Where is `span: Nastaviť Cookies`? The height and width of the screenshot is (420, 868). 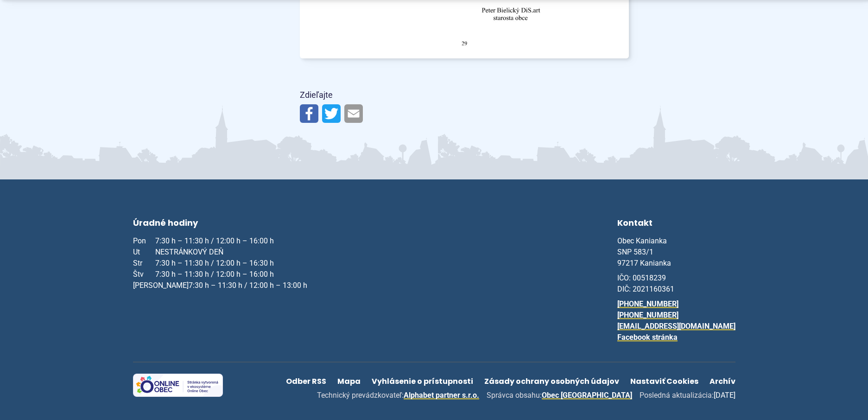
span: Nastaviť Cookies is located at coordinates (665, 382).